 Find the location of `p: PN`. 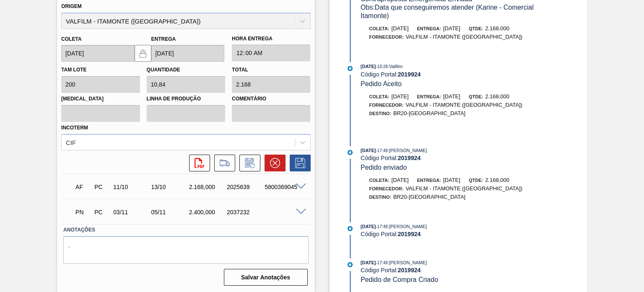

p: PN is located at coordinates (83, 212).